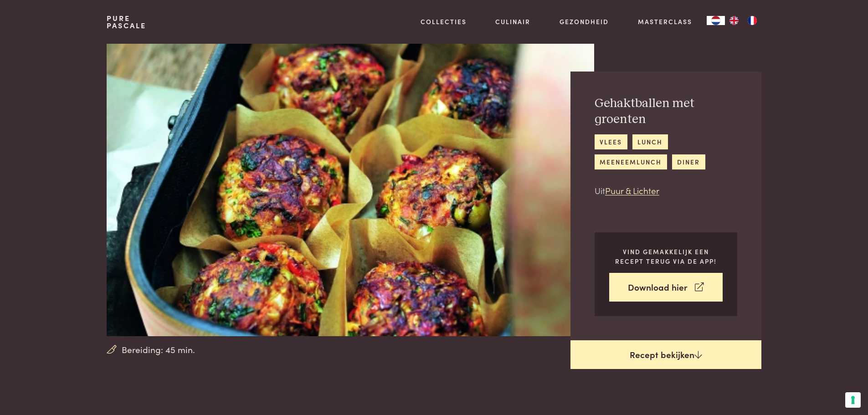 This screenshot has width=868, height=415. What do you see at coordinates (743, 21) in the screenshot?
I see `ul: Language list` at bounding box center [743, 21].